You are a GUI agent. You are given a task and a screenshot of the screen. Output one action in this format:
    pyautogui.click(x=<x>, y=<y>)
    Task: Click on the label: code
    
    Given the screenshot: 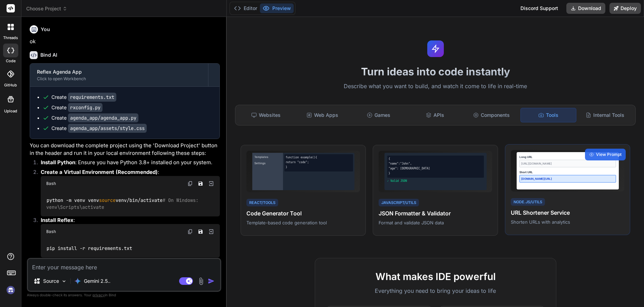 What is the action you would take?
    pyautogui.click(x=11, y=61)
    